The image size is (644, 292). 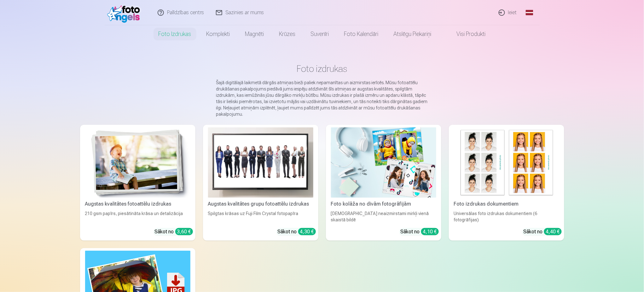 What do you see at coordinates (506, 162) in the screenshot?
I see `img: Foto izdrukas dokumentiem` at bounding box center [506, 162].